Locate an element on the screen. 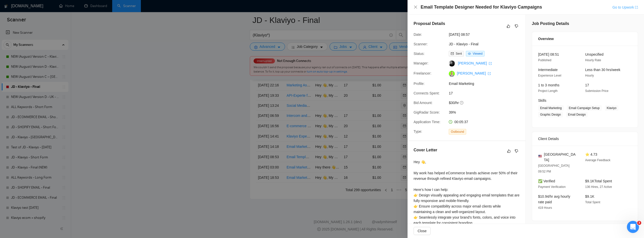 The image size is (644, 238). span: close is located at coordinates (415, 7).